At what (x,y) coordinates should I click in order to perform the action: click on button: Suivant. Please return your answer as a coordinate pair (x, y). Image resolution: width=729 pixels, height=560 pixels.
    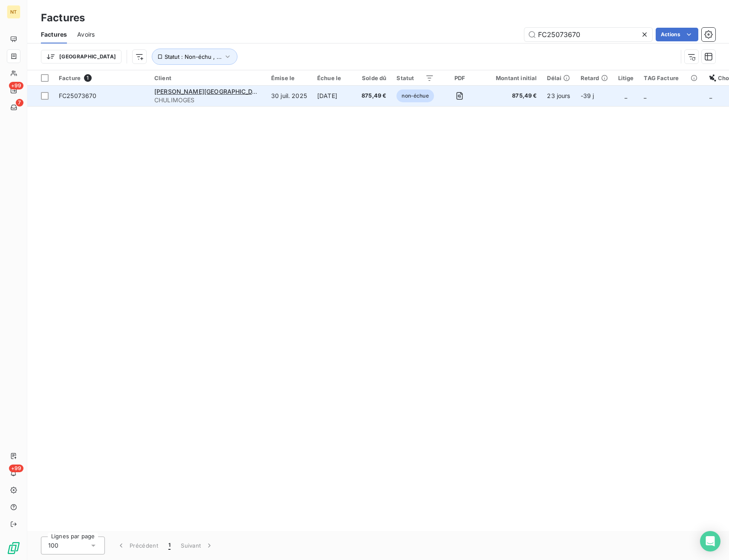
    Looking at the image, I should click on (197, 546).